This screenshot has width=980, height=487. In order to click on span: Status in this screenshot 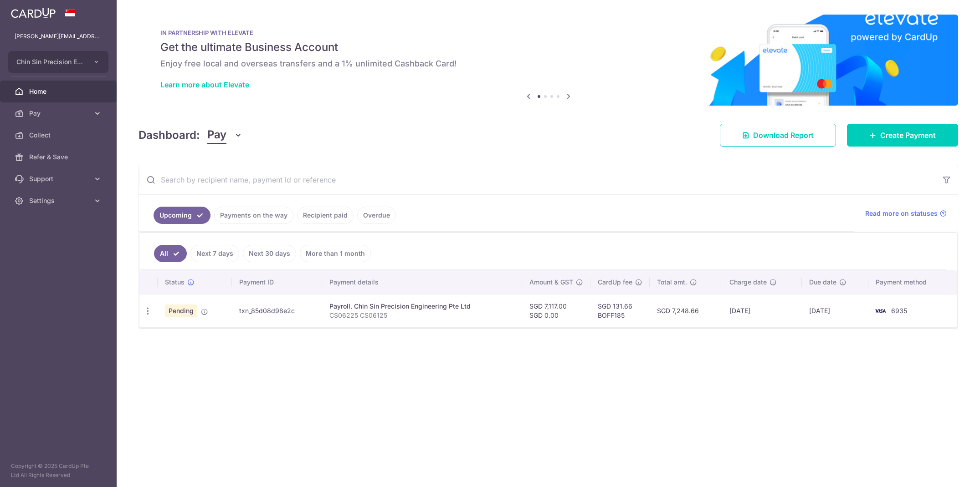, I will do `click(174, 282)`.